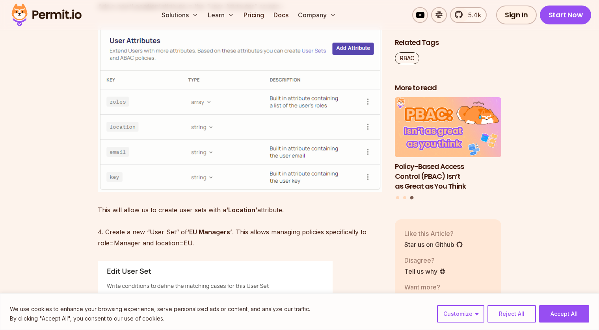  Describe the element at coordinates (407, 58) in the screenshot. I see `a: RBAC` at that location.